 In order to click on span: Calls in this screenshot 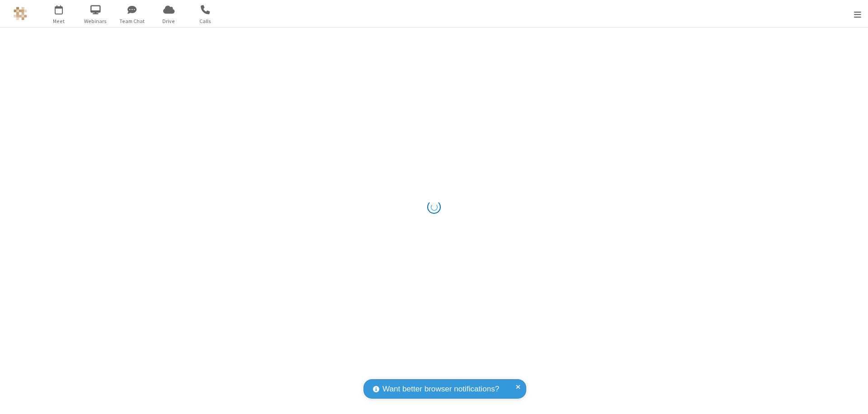, I will do `click(205, 22)`.